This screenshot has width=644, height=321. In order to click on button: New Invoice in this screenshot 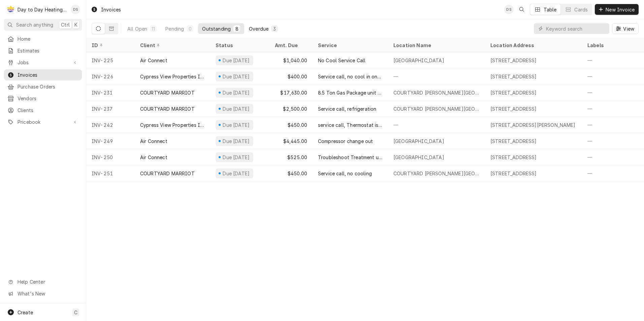, I will do `click(616, 9)`.